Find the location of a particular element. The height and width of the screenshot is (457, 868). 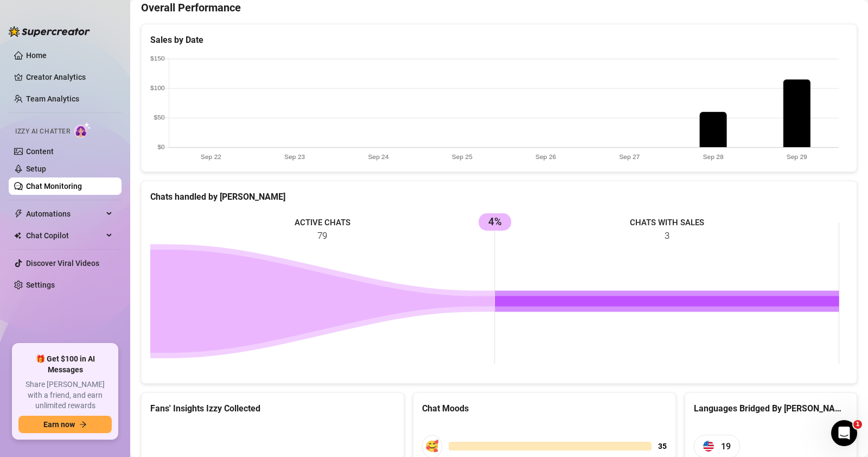

a: Settings is located at coordinates (40, 285).